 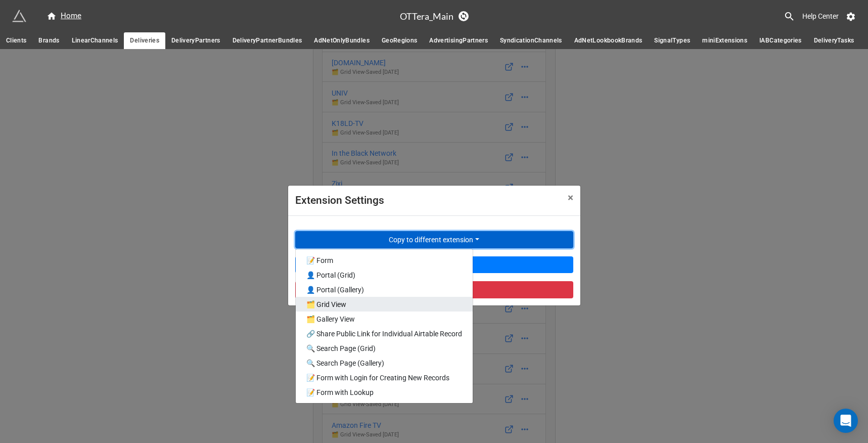 What do you see at coordinates (341, 41) in the screenshot?
I see `span: AdNetOnlyBundles` at bounding box center [341, 41].